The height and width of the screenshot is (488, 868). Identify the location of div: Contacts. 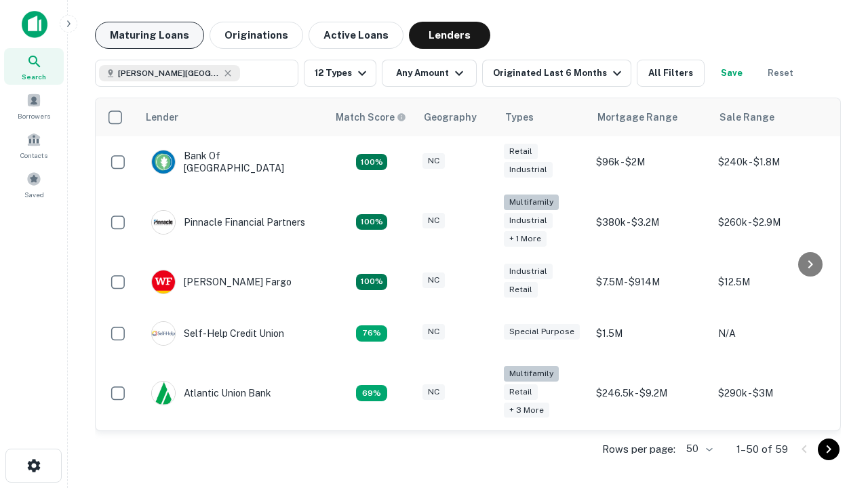
(34, 145).